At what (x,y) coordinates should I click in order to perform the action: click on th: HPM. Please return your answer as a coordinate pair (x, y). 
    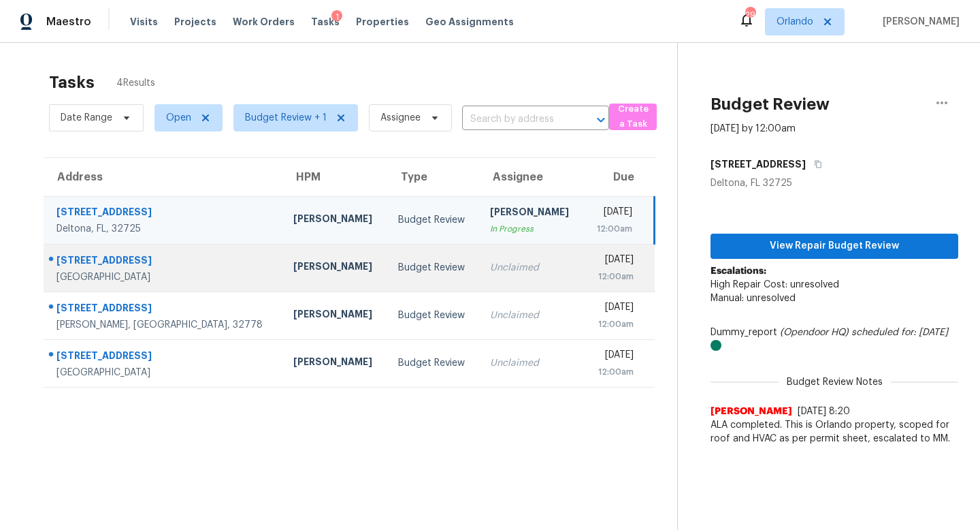
    Looking at the image, I should click on (335, 177).